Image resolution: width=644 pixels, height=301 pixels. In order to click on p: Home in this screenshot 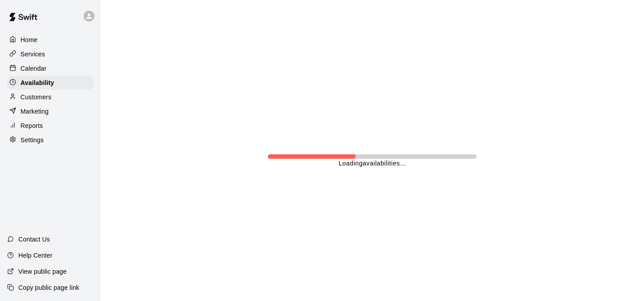, I will do `click(29, 40)`.